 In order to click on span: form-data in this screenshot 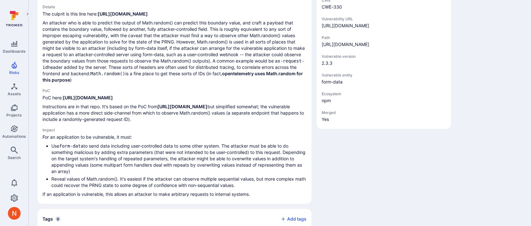, I will do `click(384, 82)`.